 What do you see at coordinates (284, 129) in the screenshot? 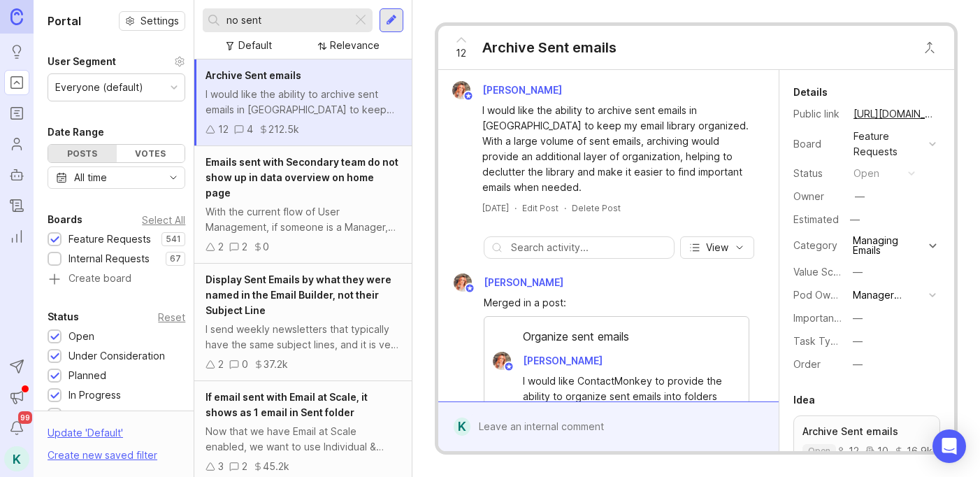
I see `div: 212.5k` at bounding box center [284, 129].